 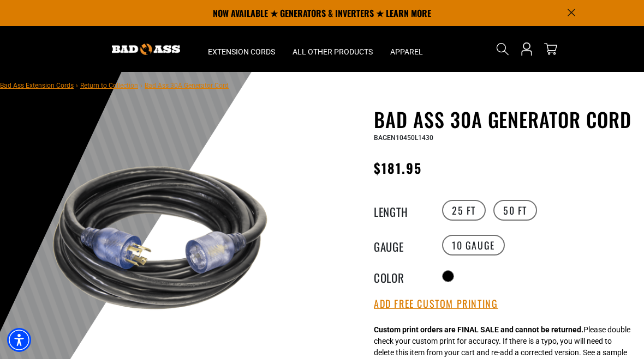 What do you see at coordinates (241, 49) in the screenshot?
I see `summary: Extension Cords` at bounding box center [241, 49].